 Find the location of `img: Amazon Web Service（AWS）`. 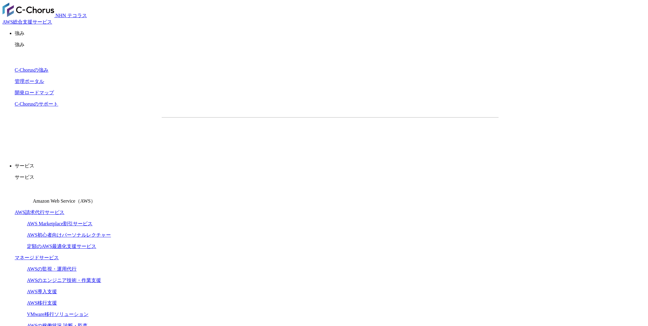

img: Amazon Web Service（AWS） is located at coordinates (23, 194).